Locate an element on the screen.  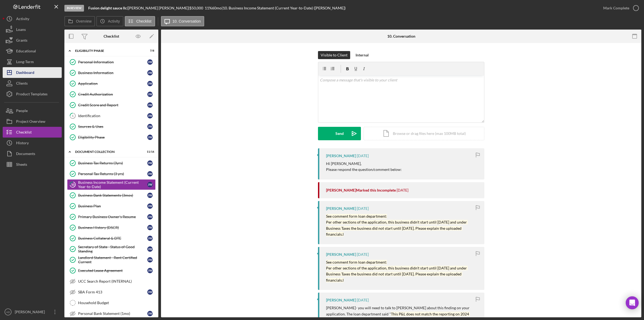
button: Send is located at coordinates (339, 133).